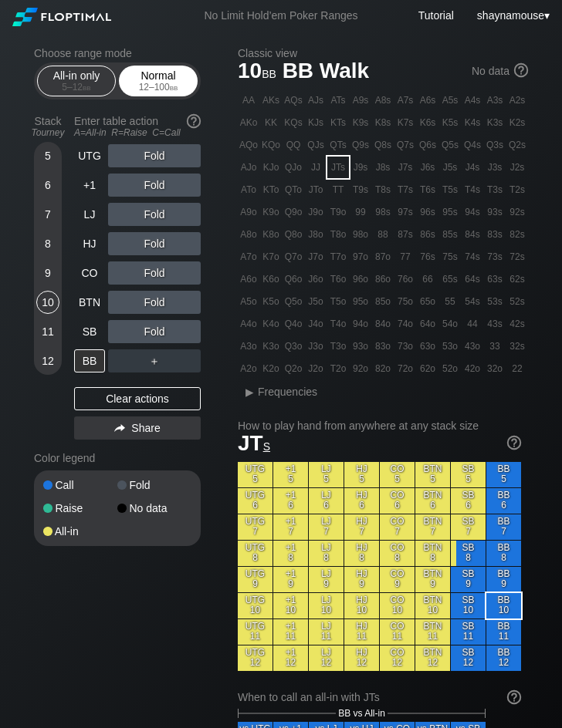  I want to click on div: LJ 11, so click(326, 631).